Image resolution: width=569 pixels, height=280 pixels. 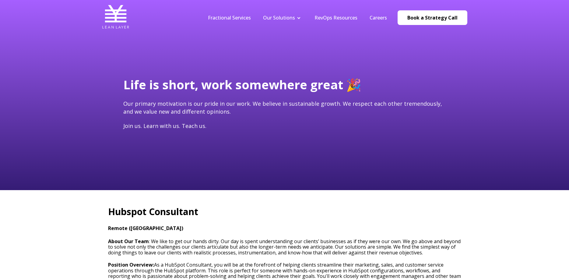 What do you see at coordinates (336, 18) in the screenshot?
I see `a: RevOps Resources` at bounding box center [336, 18].